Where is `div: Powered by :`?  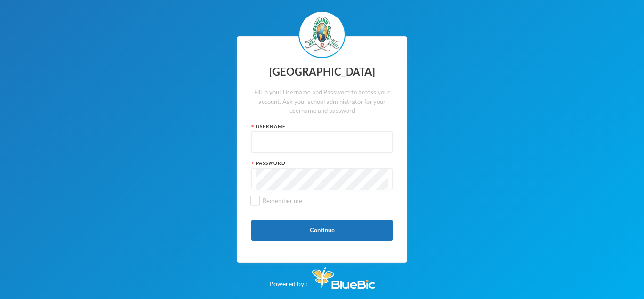
div: Powered by : is located at coordinates (322, 276).